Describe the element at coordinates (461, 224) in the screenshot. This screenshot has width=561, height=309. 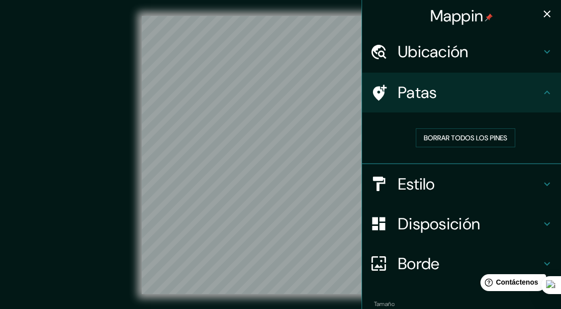
I see `div: Disposición` at that location.